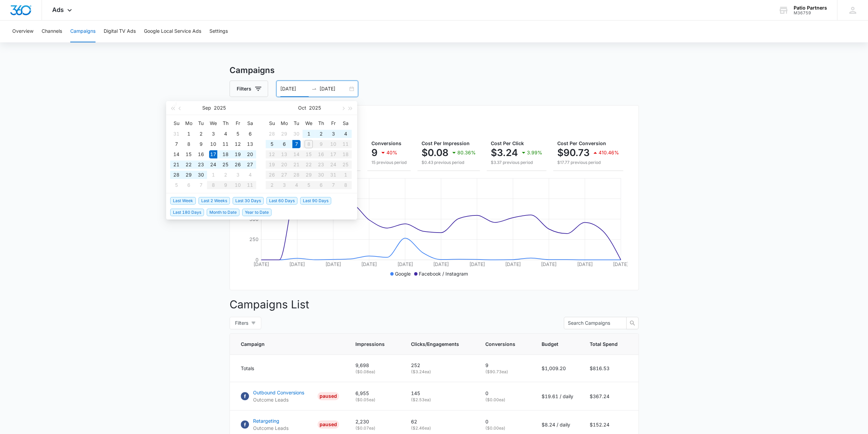 The width and height of the screenshot is (868, 434). Describe the element at coordinates (296, 144) in the screenshot. I see `div: 7` at that location.